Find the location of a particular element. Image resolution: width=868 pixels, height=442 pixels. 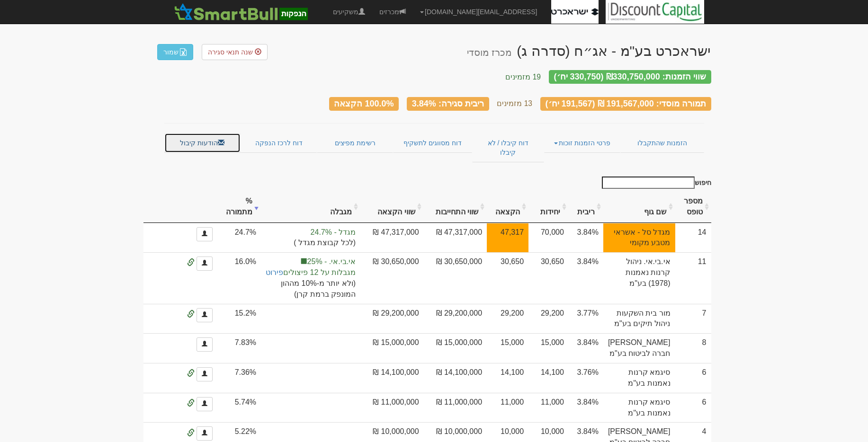

a: דוח קיבלו / לא קיבלו is located at coordinates (508, 148).